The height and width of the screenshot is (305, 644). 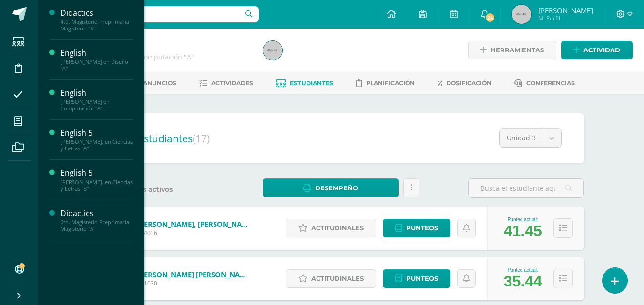 I want to click on span: Mi Perfil, so click(x=566, y=18).